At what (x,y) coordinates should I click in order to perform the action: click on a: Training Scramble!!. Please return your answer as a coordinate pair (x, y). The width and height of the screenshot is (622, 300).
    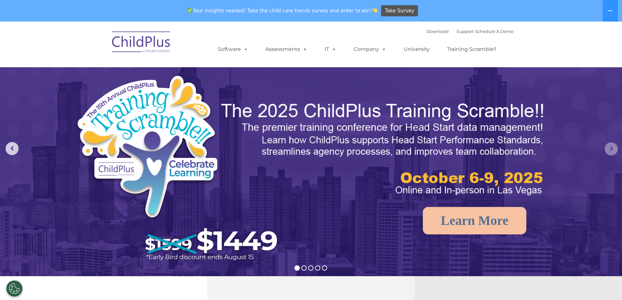
    Looking at the image, I should click on (471, 49).